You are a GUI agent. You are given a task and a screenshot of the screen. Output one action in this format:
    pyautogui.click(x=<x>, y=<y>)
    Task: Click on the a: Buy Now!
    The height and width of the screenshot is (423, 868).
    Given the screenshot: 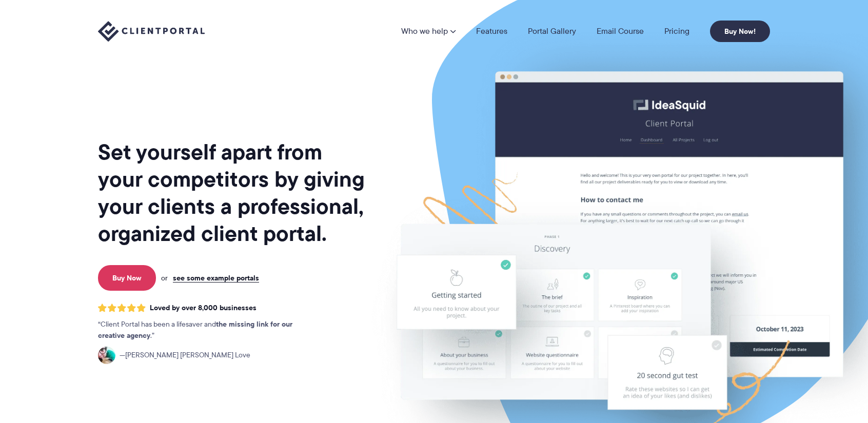 What is the action you would take?
    pyautogui.click(x=740, y=32)
    